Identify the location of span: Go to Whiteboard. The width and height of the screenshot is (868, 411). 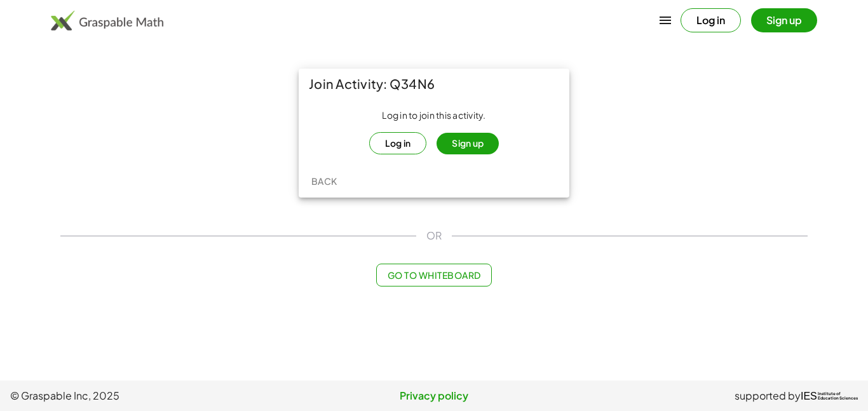
(434, 276).